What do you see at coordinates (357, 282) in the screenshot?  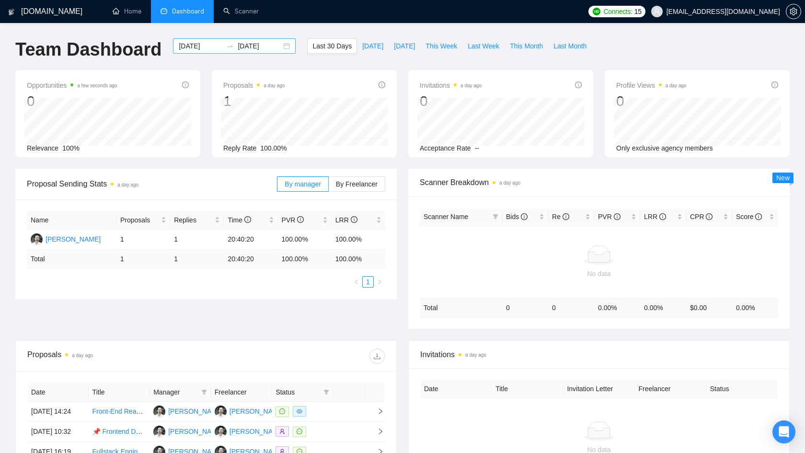 I see `span: left` at bounding box center [357, 282].